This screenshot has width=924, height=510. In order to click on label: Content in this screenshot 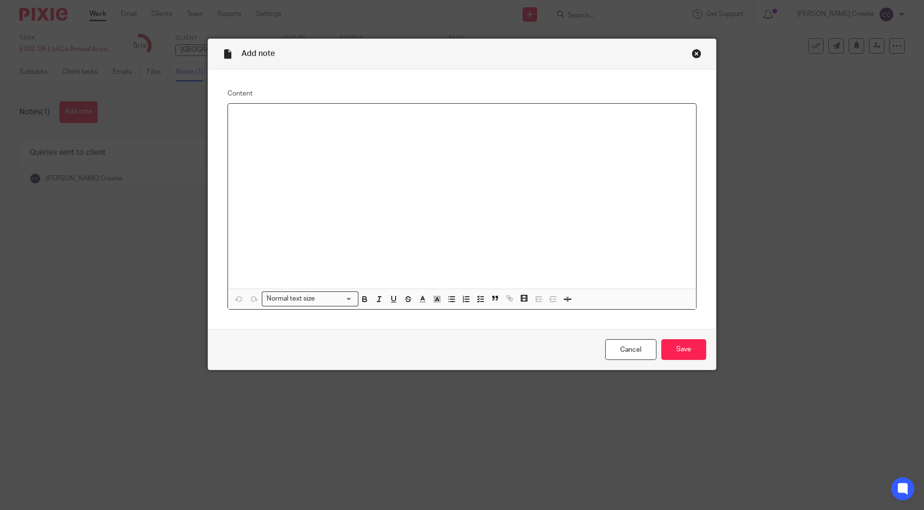, I will do `click(462, 94)`.